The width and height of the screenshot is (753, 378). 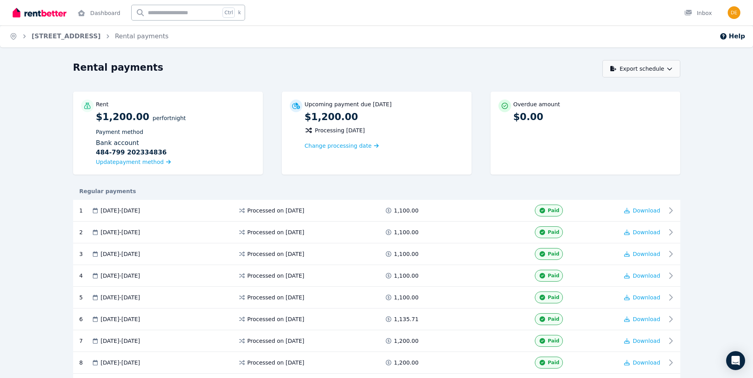 I want to click on div: 2, so click(x=85, y=232).